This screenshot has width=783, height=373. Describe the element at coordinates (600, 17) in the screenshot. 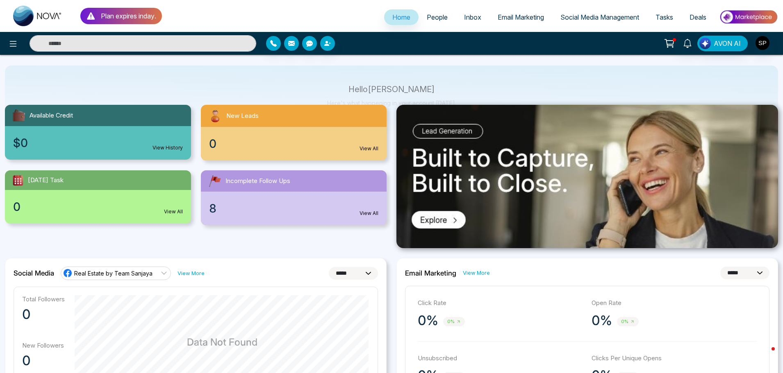

I see `span: Social Media Management` at that location.